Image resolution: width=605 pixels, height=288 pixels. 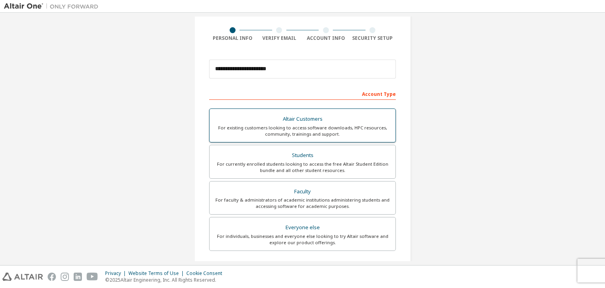 I want to click on p: © 2025 Altair Engineering, Inc. All Rights Reserved., so click(x=166, y=279).